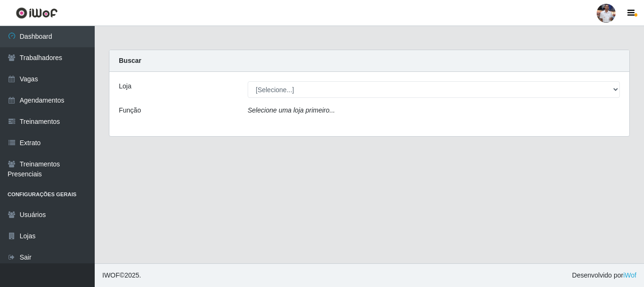 This screenshot has width=644, height=287. Describe the element at coordinates (130, 61) in the screenshot. I see `strong: Buscar` at that location.